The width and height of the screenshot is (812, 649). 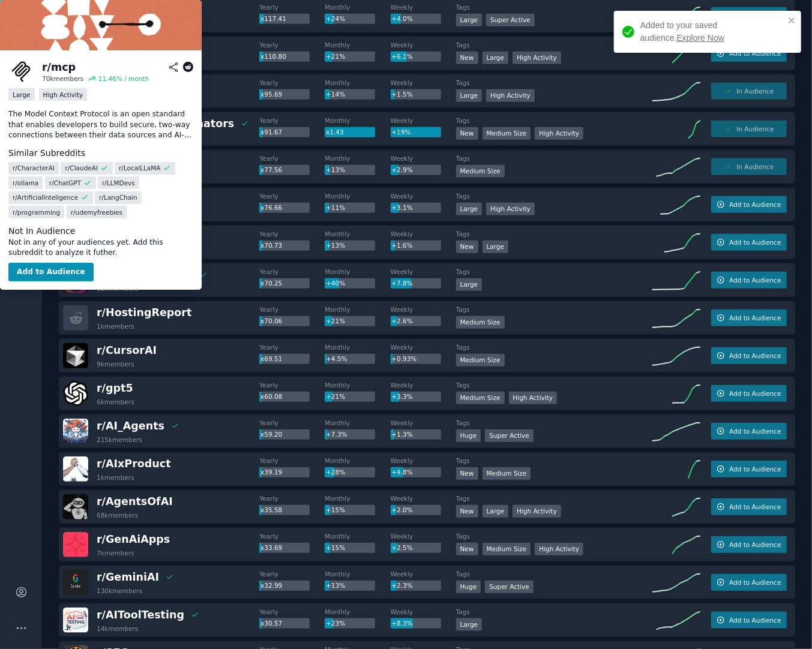 I want to click on div: 14k members, so click(x=117, y=629).